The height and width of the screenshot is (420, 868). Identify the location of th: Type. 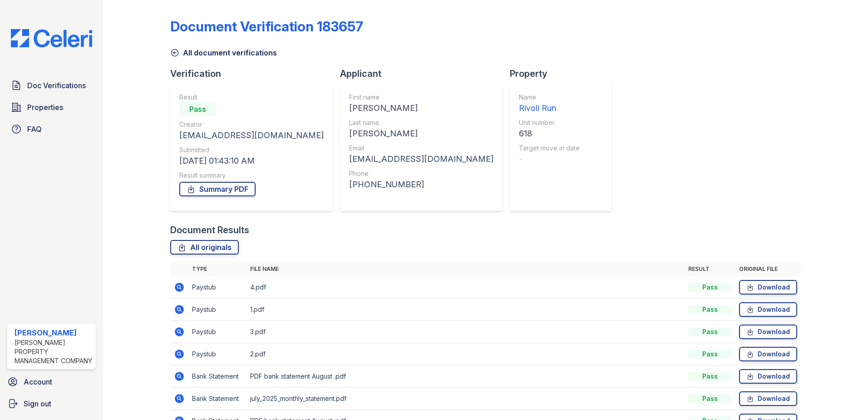
(218, 269).